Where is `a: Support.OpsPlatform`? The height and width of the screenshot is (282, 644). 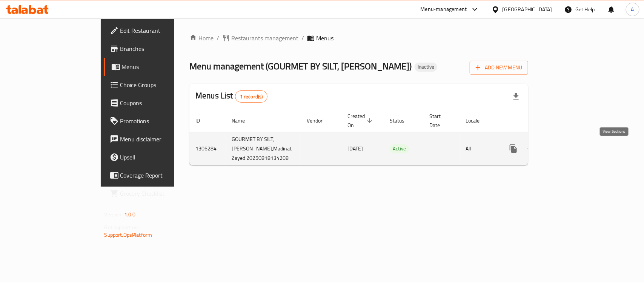
a: Support.OpsPlatform is located at coordinates (128, 235).